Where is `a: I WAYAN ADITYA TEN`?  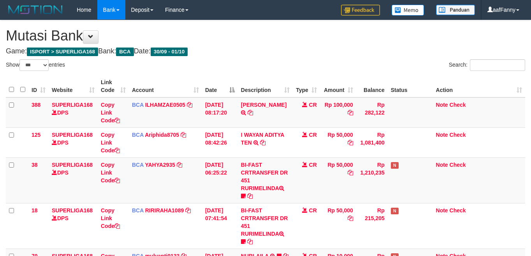 a: I WAYAN ADITYA TEN is located at coordinates (262, 138).